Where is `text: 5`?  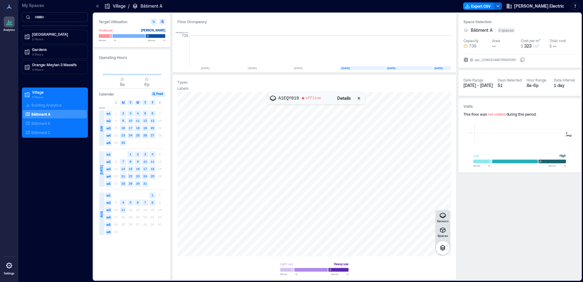 text: 5 is located at coordinates (145, 113).